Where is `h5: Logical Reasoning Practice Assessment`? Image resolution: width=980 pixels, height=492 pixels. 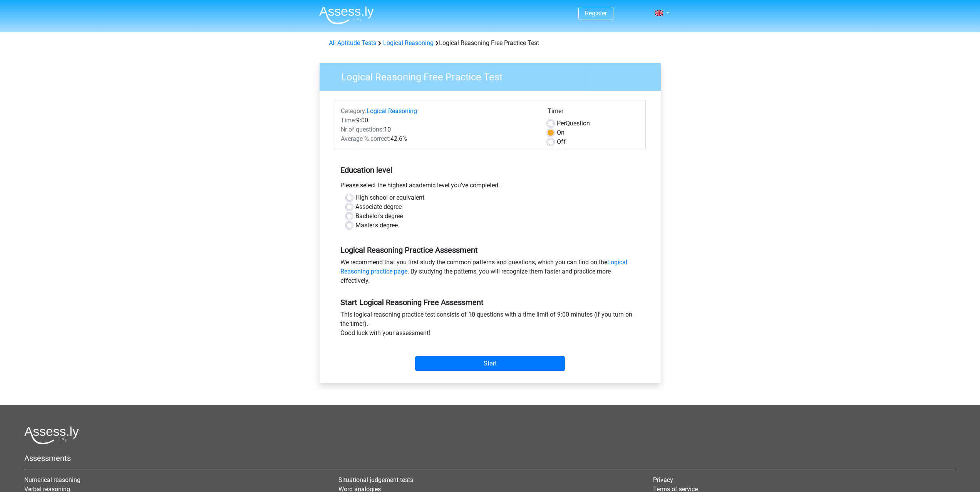
h5: Logical Reasoning Practice Assessment is located at coordinates (490, 251).